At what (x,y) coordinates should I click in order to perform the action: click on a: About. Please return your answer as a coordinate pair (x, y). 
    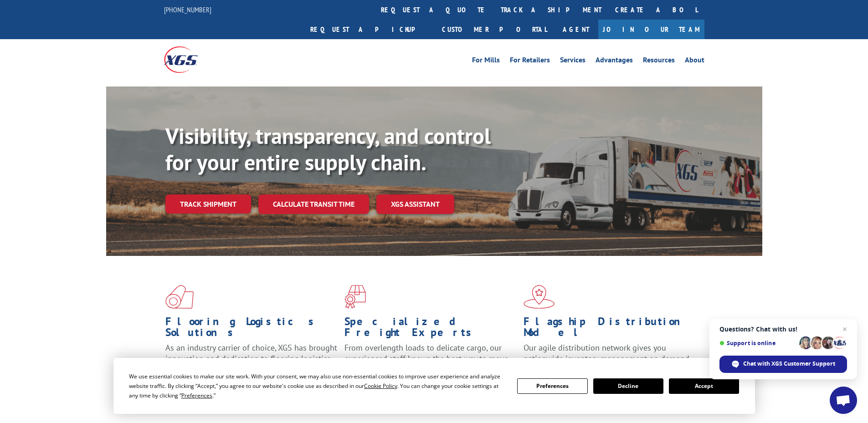
    Looking at the image, I should click on (695, 62).